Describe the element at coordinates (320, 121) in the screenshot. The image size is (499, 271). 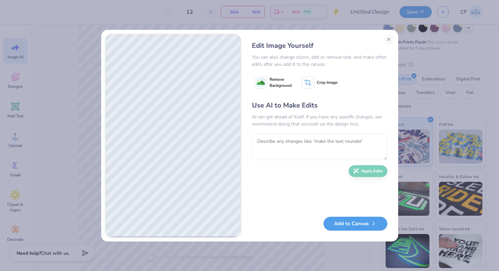
I see `div: AI can get ahead of itself. If you have any specific changes, we recommend doing that yourself vi...` at that location.